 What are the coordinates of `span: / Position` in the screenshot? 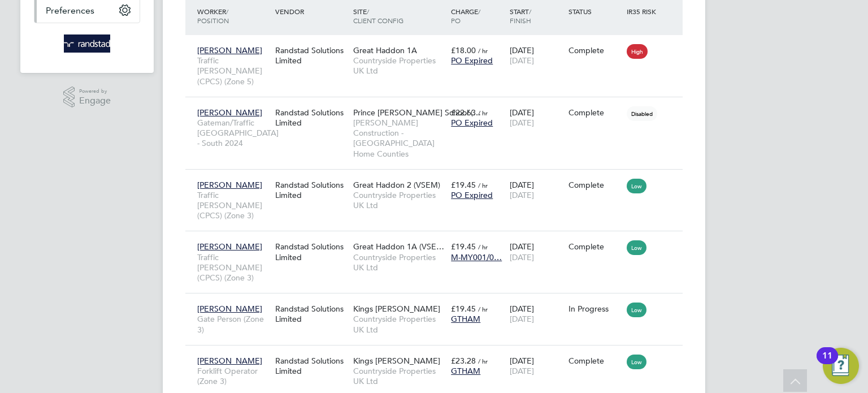 It's located at (213, 16).